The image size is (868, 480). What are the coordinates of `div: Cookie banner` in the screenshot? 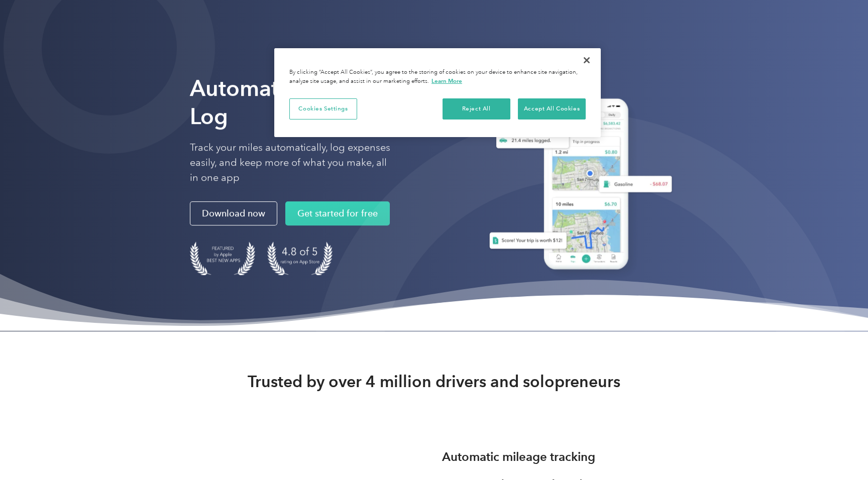 It's located at (438, 92).